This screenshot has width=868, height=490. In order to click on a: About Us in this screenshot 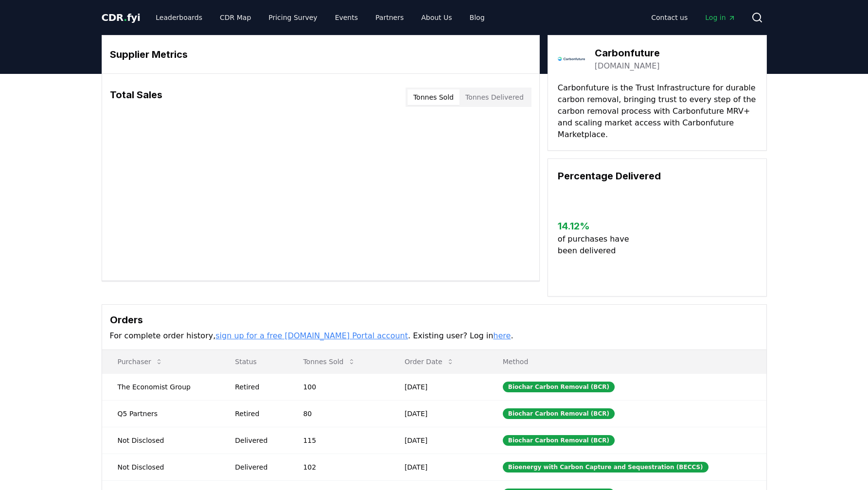, I will do `click(436, 17)`.